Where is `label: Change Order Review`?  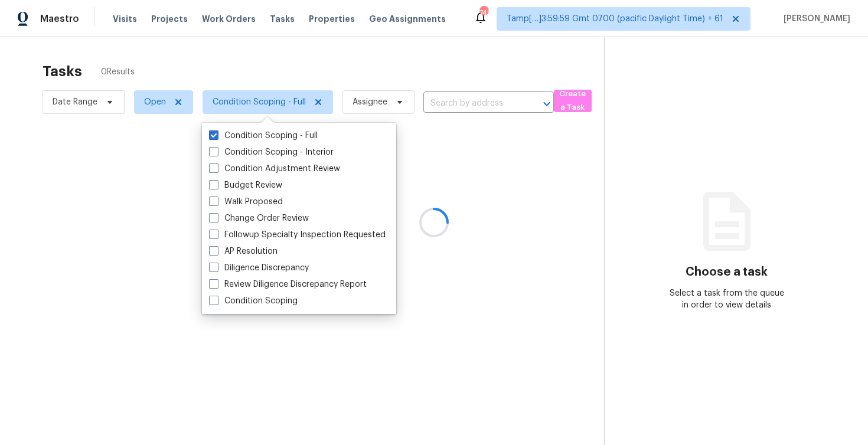
label: Change Order Review is located at coordinates (258, 219).